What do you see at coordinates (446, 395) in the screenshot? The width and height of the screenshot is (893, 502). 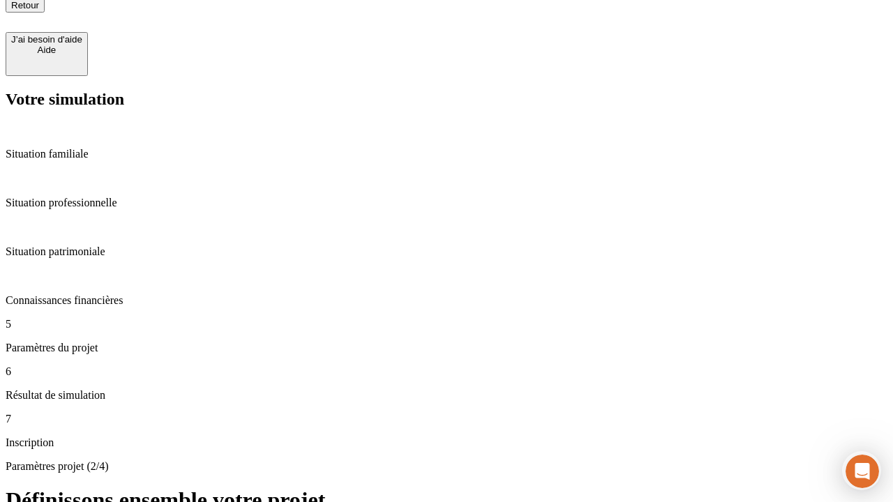 I see `p: Résultat de simulation` at bounding box center [446, 395].